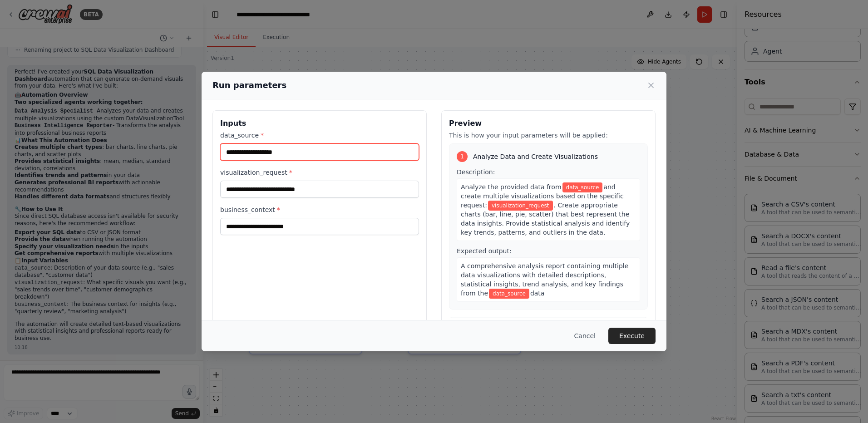  I want to click on span: Description:, so click(475, 172).